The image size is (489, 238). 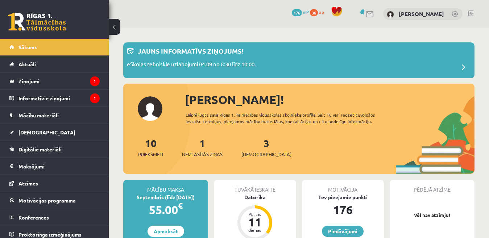 What do you see at coordinates (202, 147) in the screenshot?
I see `a: 1Neizlasītās ziņas` at bounding box center [202, 147].